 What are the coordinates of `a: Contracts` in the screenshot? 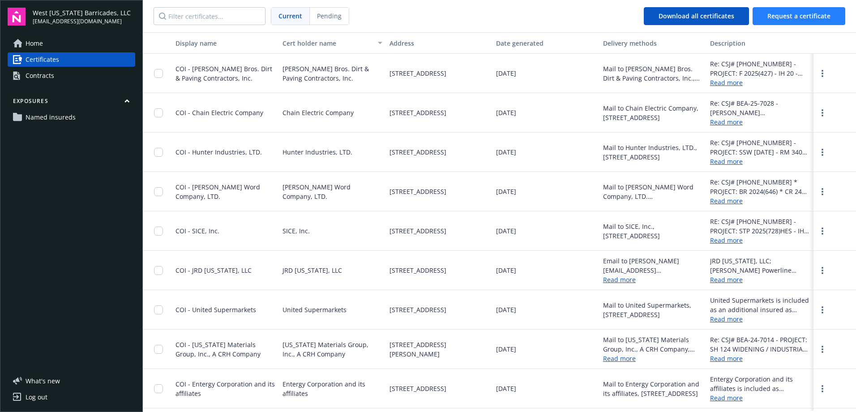 It's located at (71, 76).